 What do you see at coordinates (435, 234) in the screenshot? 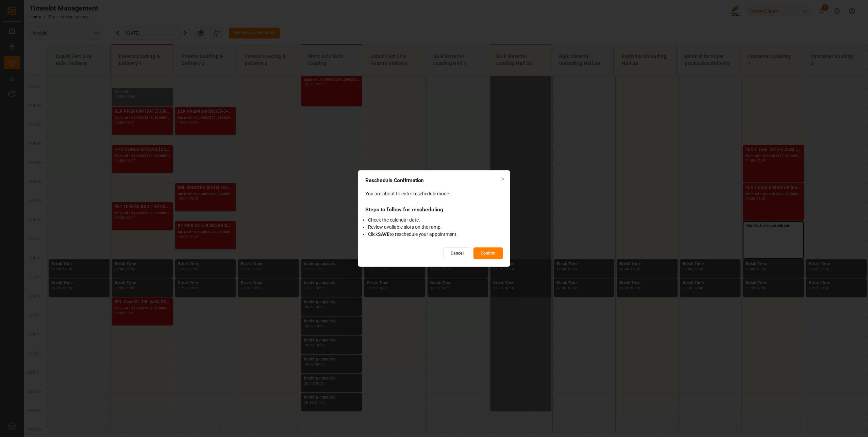
I see `li: Click to reschedule your appointment.` at bounding box center [435, 234].